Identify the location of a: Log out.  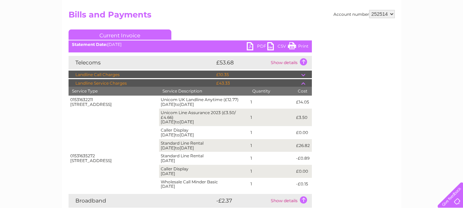
(448, 32).